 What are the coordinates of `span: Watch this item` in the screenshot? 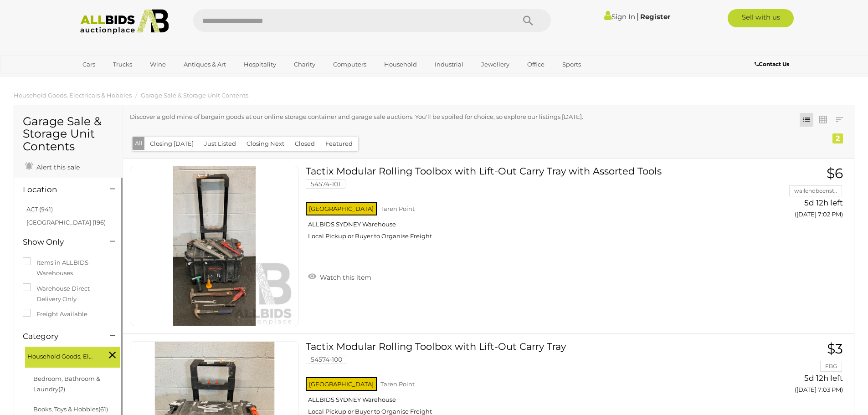 It's located at (345, 278).